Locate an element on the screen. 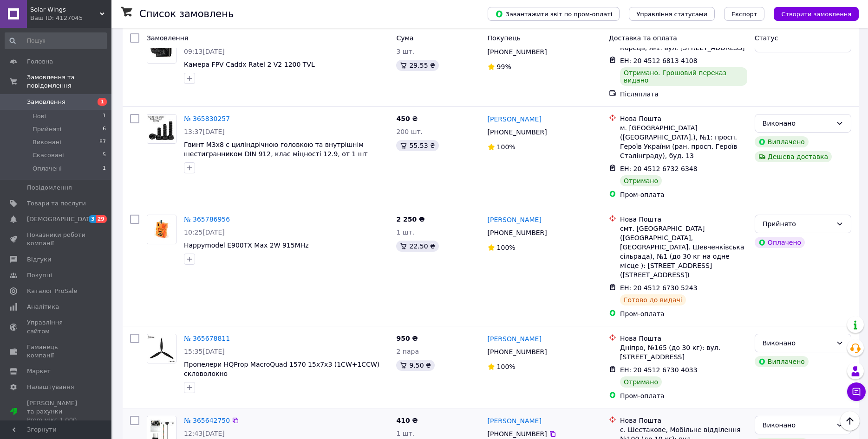  a: № 365642750 is located at coordinates (207, 421).